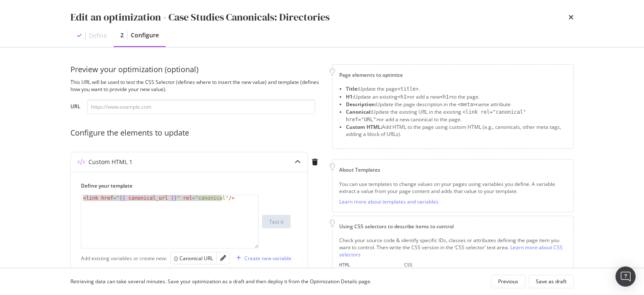 This screenshot has height=295, width=644. I want to click on label: URL, so click(75, 107).